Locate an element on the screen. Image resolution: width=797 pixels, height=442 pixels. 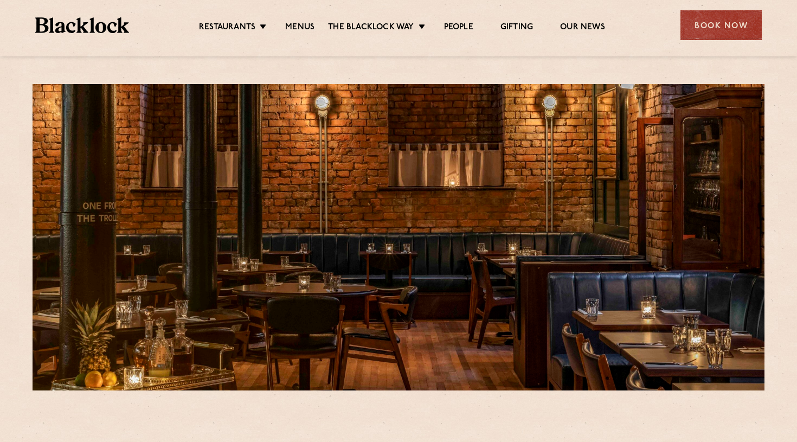
a: Our News is located at coordinates (583, 28).